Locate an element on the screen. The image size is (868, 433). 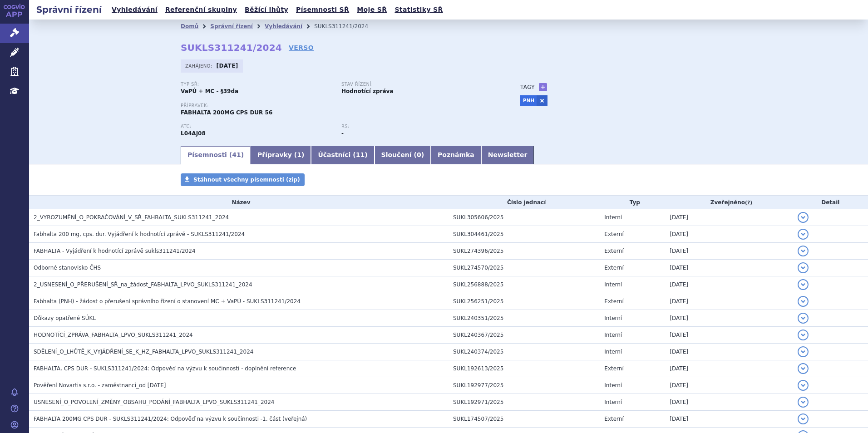
strong: Hodnotící zpráva is located at coordinates (367, 91).